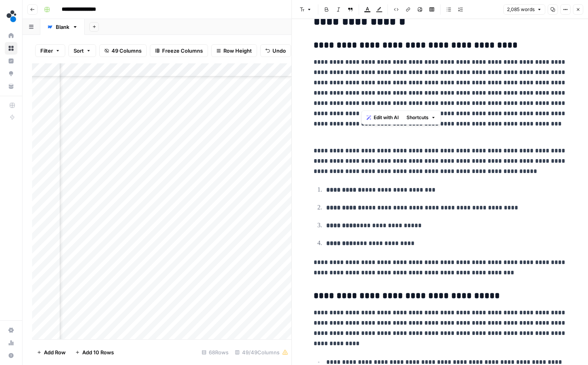  I want to click on button: Edit with AI, so click(382, 118).